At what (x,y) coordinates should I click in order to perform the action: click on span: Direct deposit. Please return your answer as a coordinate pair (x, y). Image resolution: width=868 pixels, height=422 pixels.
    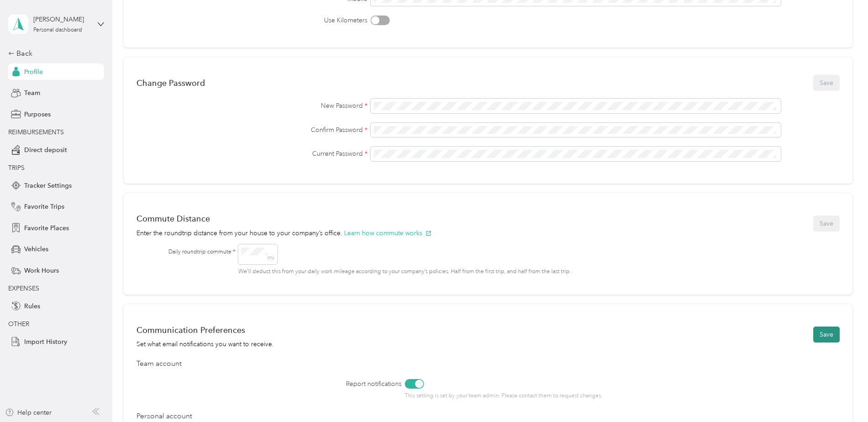
    Looking at the image, I should click on (45, 150).